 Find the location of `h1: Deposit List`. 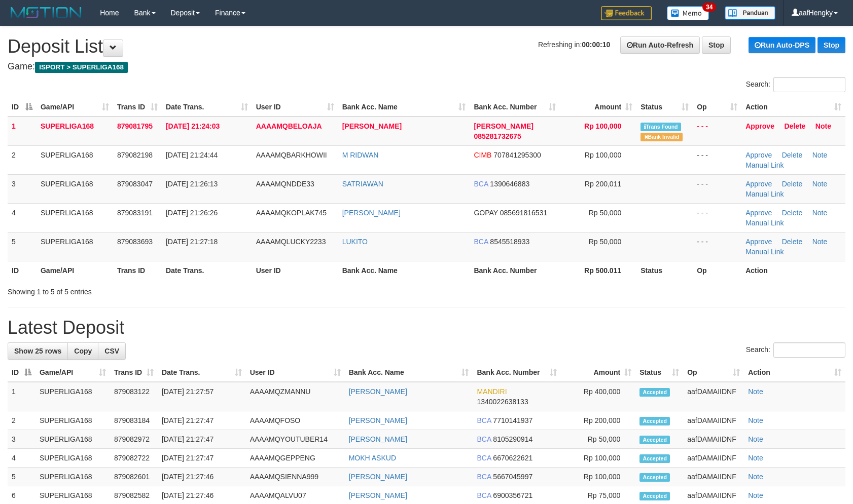

h1: Deposit List is located at coordinates (426, 46).